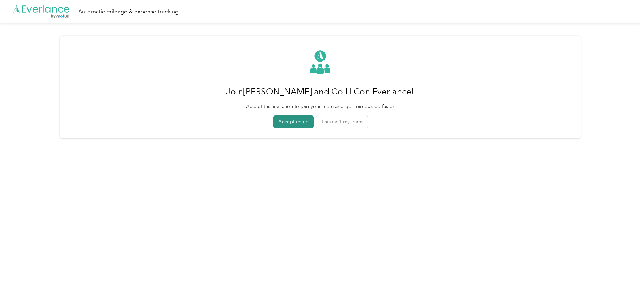  What do you see at coordinates (293, 121) in the screenshot?
I see `button: Accept invite` at bounding box center [293, 121].